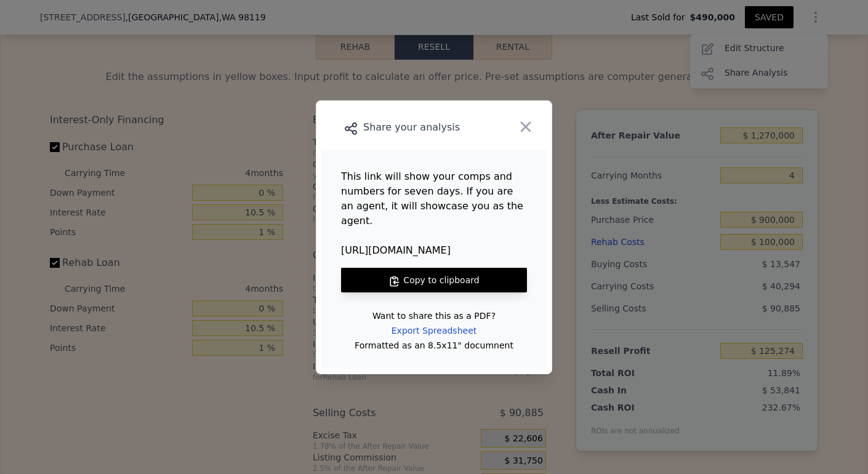 This screenshot has height=474, width=868. Describe the element at coordinates (411, 128) in the screenshot. I see `div: Share your analysis` at that location.